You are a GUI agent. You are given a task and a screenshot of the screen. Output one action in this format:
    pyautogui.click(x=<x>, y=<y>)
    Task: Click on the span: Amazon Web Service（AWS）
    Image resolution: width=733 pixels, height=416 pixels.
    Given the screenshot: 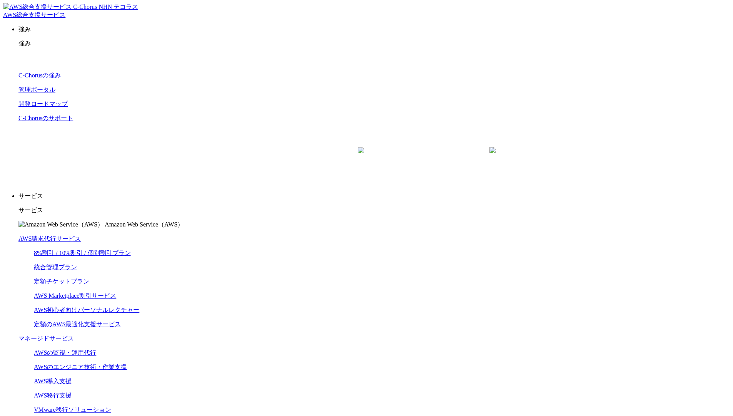 What is the action you would take?
    pyautogui.click(x=144, y=224)
    